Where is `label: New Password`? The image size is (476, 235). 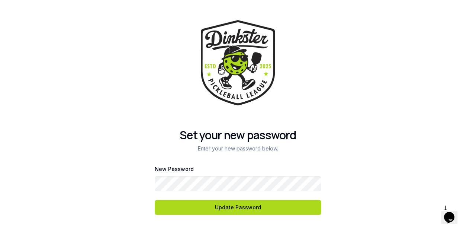 label: New Password is located at coordinates (174, 168).